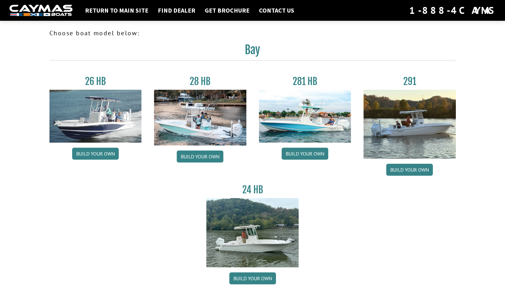 This screenshot has width=505, height=296. Describe the element at coordinates (277, 10) in the screenshot. I see `a: Contact Us` at that location.